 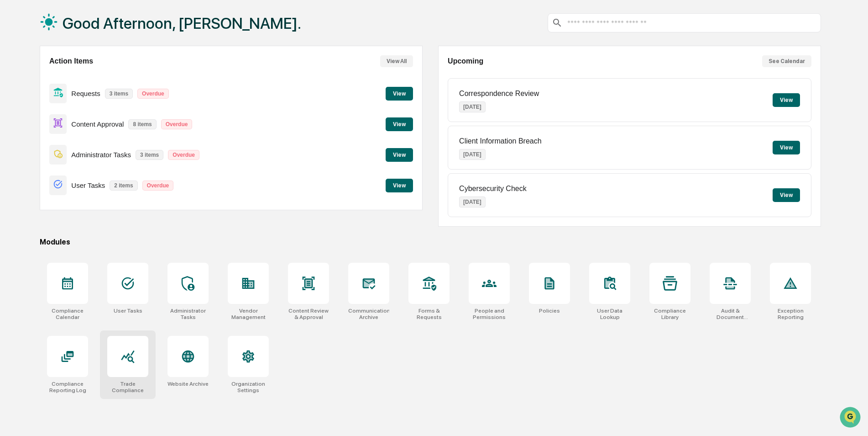 What do you see at coordinates (188, 314) in the screenshot?
I see `div: Administrator Tasks` at bounding box center [188, 314].